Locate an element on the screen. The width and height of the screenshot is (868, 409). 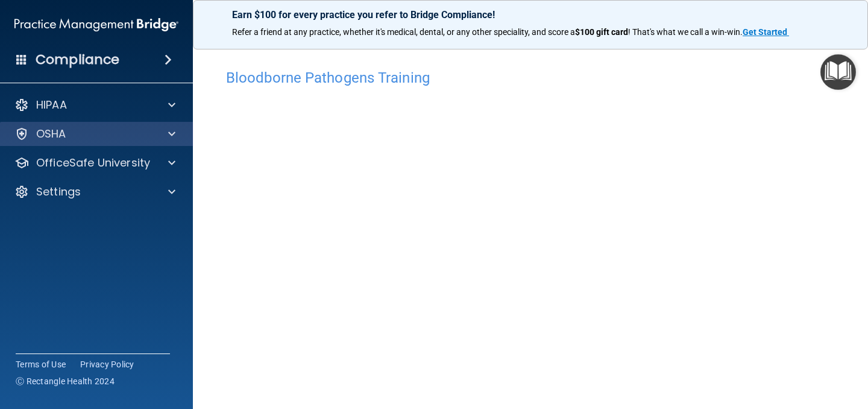
img: PMB logo is located at coordinates (96, 25).